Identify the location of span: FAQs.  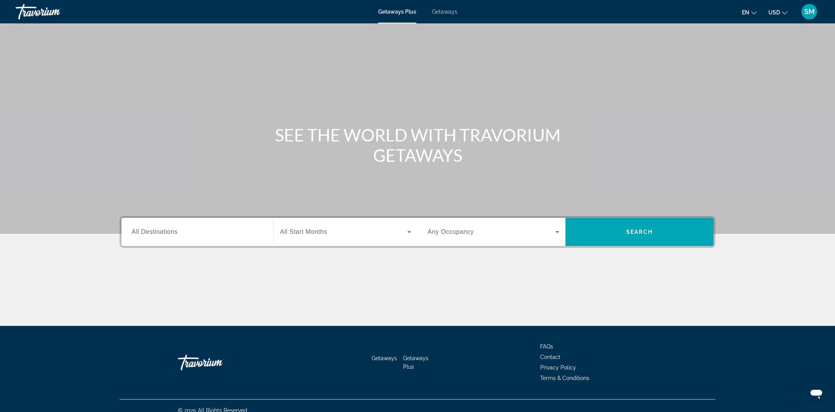
(547, 346).